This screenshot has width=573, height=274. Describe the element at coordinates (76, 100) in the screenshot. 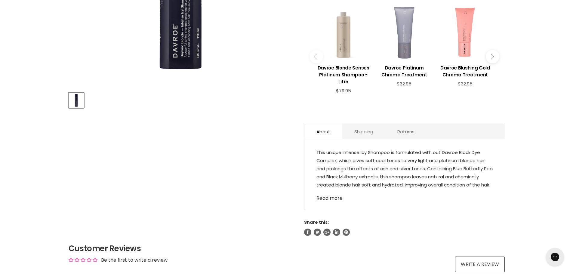

I see `img: Davroe Beyond Blonde Intense Icy Shampoo` at that location.